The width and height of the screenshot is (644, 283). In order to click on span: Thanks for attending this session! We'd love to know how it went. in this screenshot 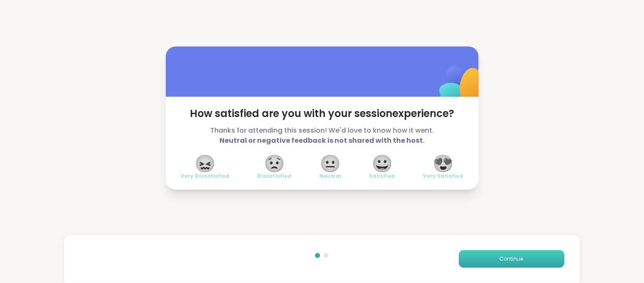, I will do `click(322, 135)`.